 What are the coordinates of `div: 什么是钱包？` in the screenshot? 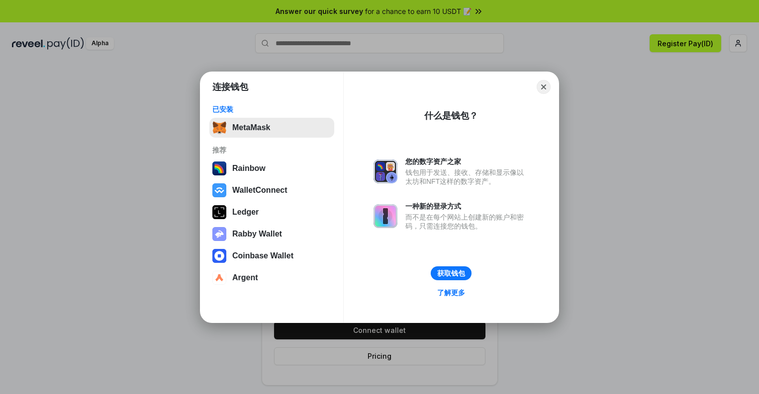 It's located at (451, 116).